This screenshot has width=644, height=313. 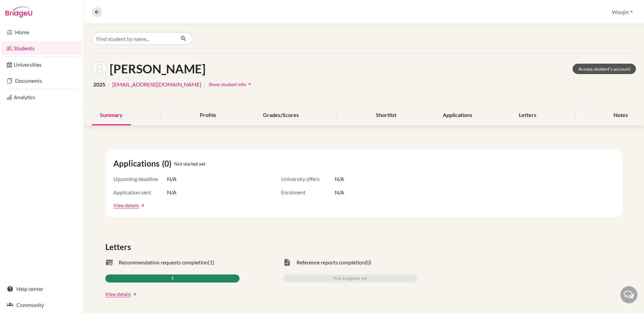 I want to click on div: Profile, so click(x=208, y=116).